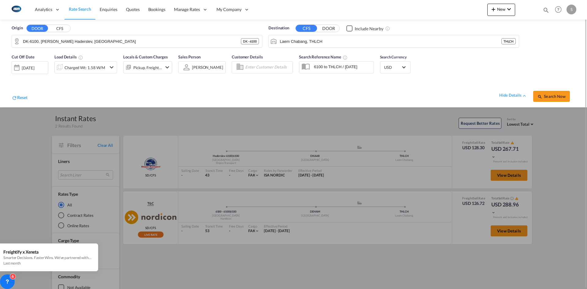 The width and height of the screenshot is (587, 289). What do you see at coordinates (392, 67) in the screenshot?
I see `span: USD` at bounding box center [392, 67].